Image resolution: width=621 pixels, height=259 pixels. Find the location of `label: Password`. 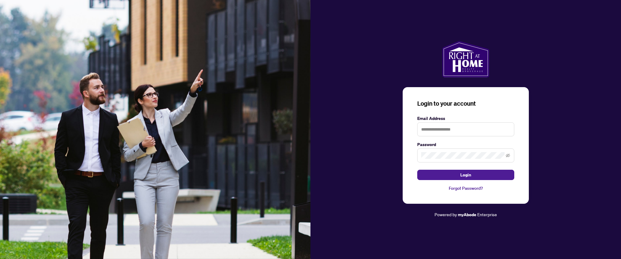

label: Password is located at coordinates (466, 144).